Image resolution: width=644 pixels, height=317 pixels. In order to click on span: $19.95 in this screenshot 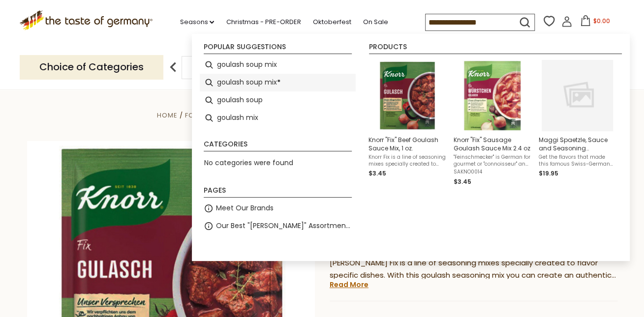, I will do `click(548, 173)`.